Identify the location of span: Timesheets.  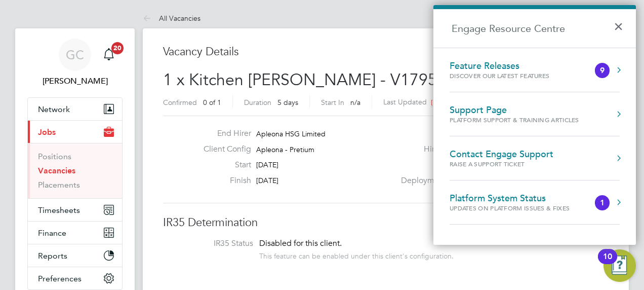
(59, 210).